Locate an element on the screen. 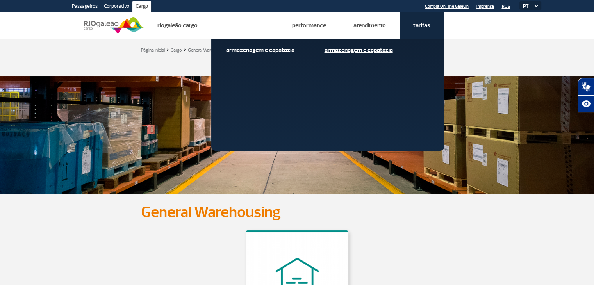  a: Soluções Cargo is located at coordinates (245, 25).